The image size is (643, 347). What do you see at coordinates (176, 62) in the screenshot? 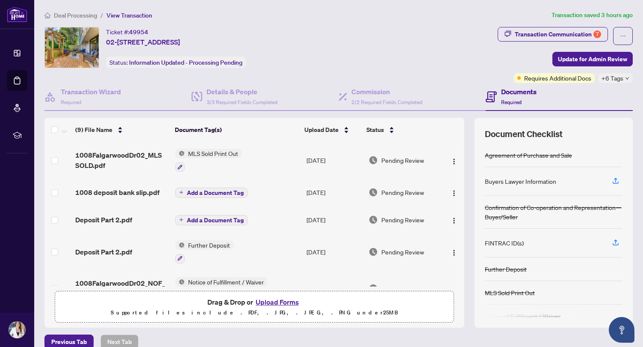
I see `div: Status:` at bounding box center [176, 62].